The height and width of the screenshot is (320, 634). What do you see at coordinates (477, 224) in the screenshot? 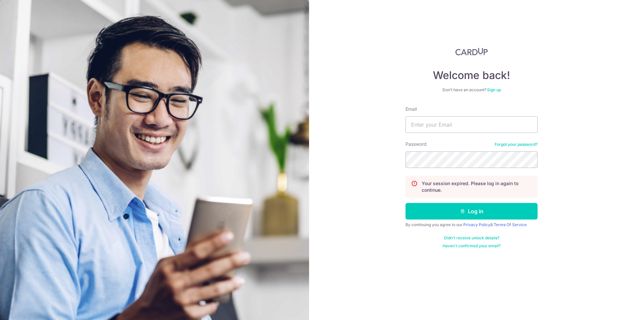
I see `a: Privacy Policy` at bounding box center [477, 224].